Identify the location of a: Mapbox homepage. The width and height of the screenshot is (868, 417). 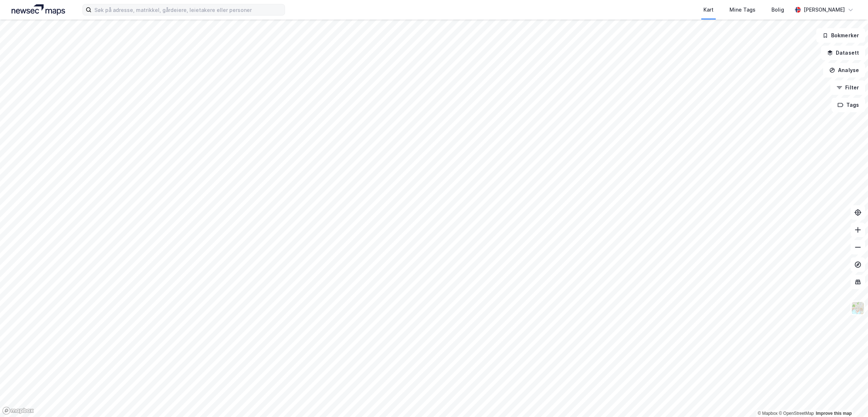
(18, 410).